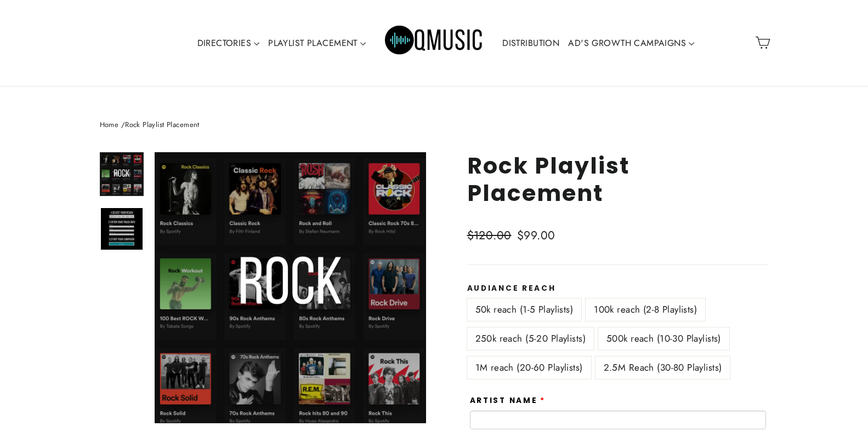  I want to click on span: $120.00, so click(489, 236).